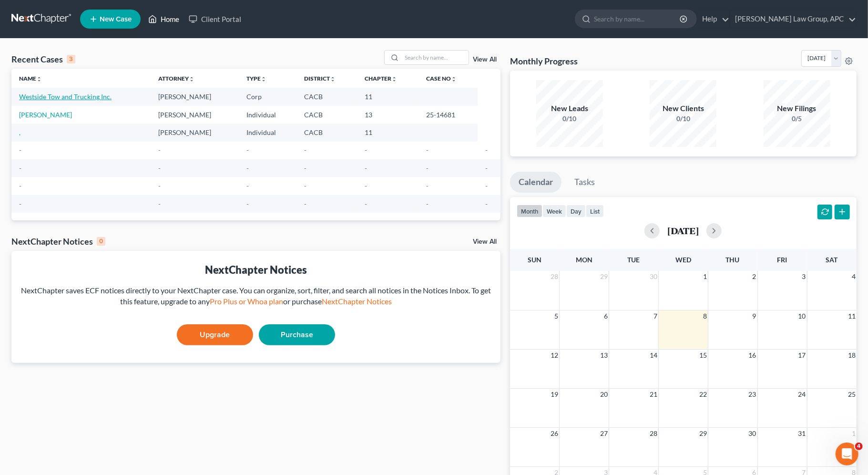 This screenshot has width=868, height=475. Describe the element at coordinates (755, 316) in the screenshot. I see `span: 9` at that location.